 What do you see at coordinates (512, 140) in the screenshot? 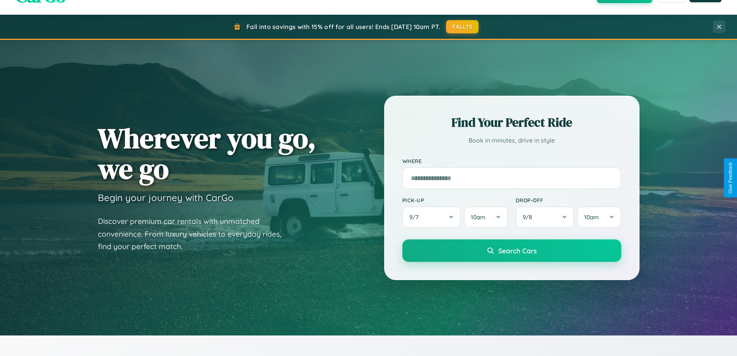
I see `p: Book in minutes, drive in style` at bounding box center [512, 140].